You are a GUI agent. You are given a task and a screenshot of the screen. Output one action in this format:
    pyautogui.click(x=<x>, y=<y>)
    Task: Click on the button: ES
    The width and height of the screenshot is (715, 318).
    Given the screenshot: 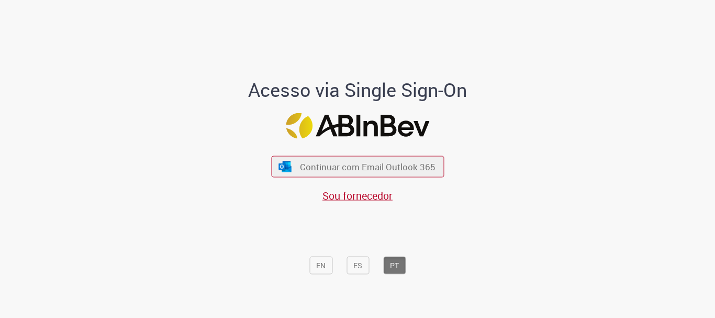 What is the action you would take?
    pyautogui.click(x=358, y=265)
    